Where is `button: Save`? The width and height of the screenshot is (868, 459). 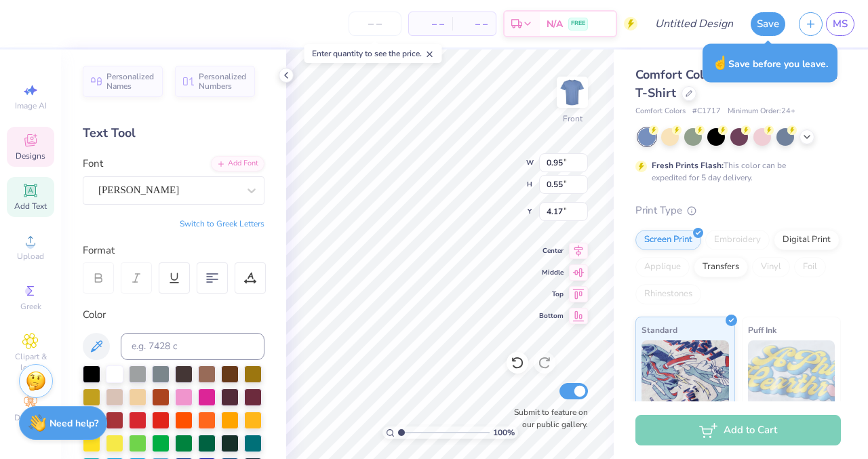
button: Save is located at coordinates (768, 23).